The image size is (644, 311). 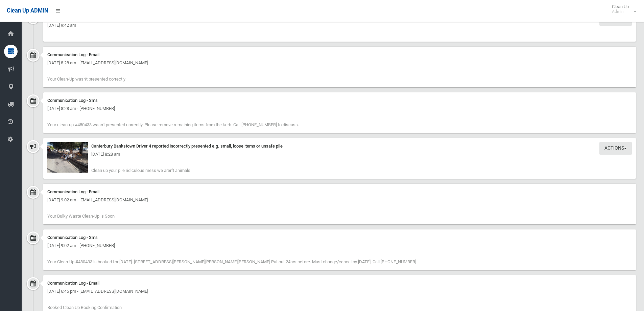 I want to click on span: Clean Up ADMIN, so click(x=27, y=11).